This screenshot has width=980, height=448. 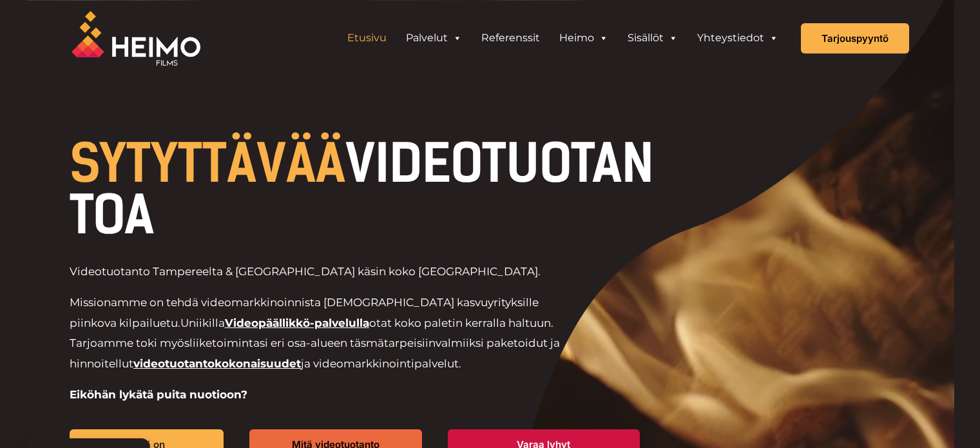 What do you see at coordinates (584, 38) in the screenshot?
I see `a: Heimo` at bounding box center [584, 38].